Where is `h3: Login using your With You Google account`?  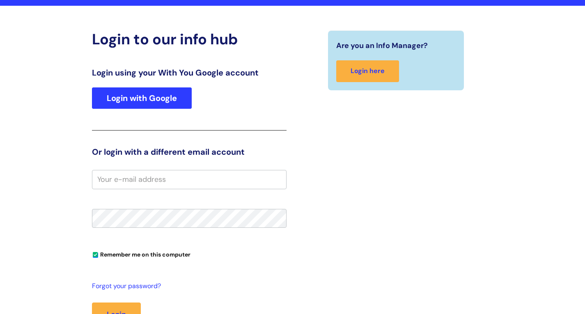
h3: Login using your With You Google account is located at coordinates (189, 73).